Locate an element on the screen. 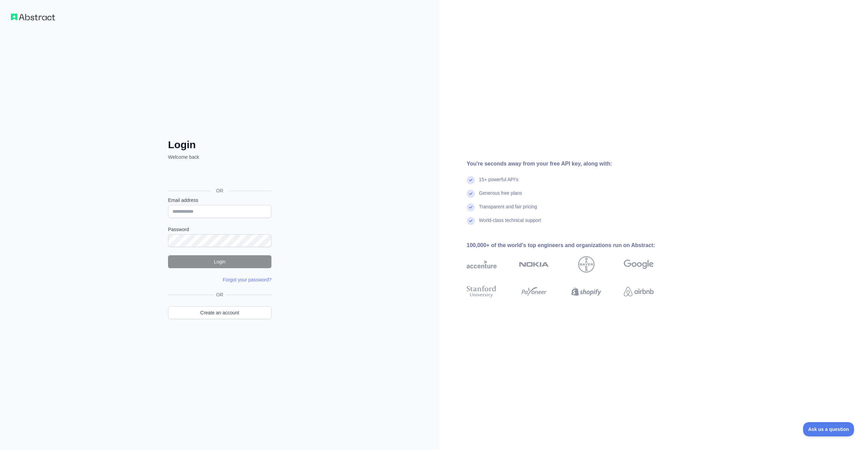 The height and width of the screenshot is (450, 868). img: Workflow is located at coordinates (33, 17).